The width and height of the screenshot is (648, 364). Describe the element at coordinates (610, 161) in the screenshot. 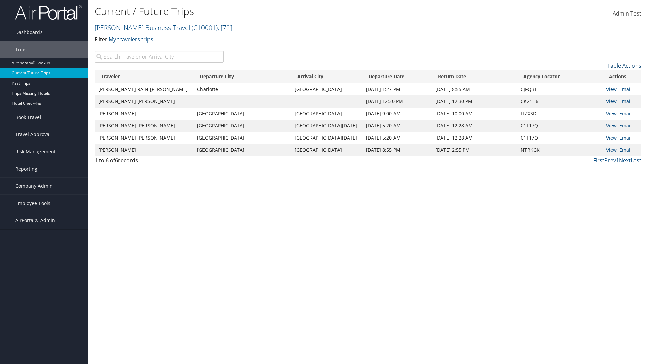

I see `a: Prev` at that location.